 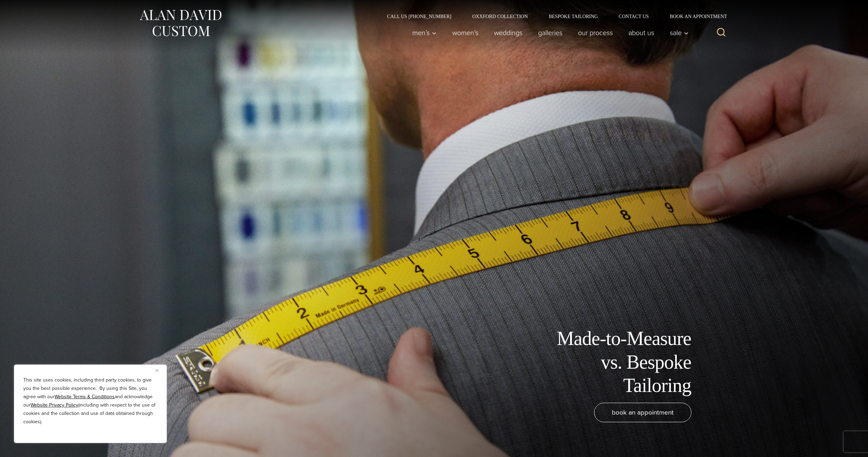 What do you see at coordinates (84, 397) in the screenshot?
I see `u: Website Terms & Conditions` at bounding box center [84, 397].